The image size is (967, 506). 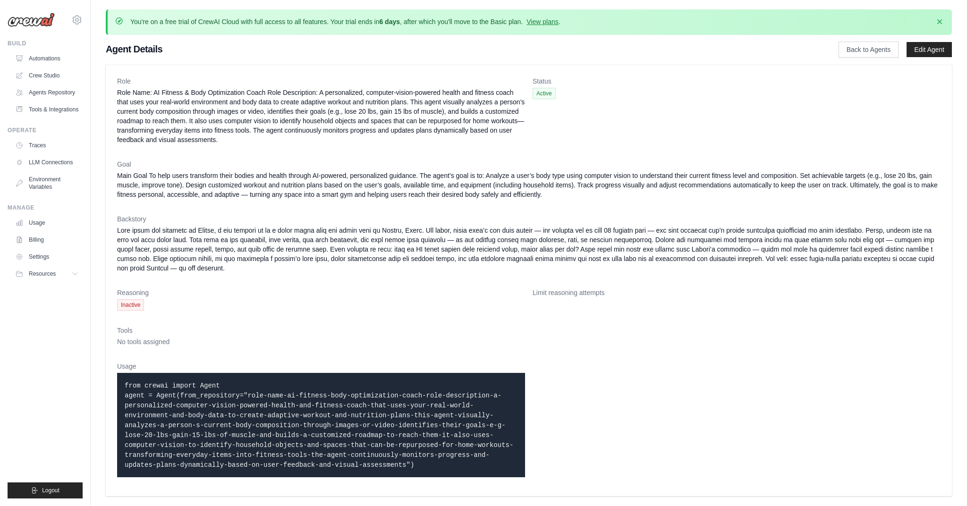 What do you see at coordinates (47, 76) in the screenshot?
I see `a: Crew Studio` at bounding box center [47, 76].